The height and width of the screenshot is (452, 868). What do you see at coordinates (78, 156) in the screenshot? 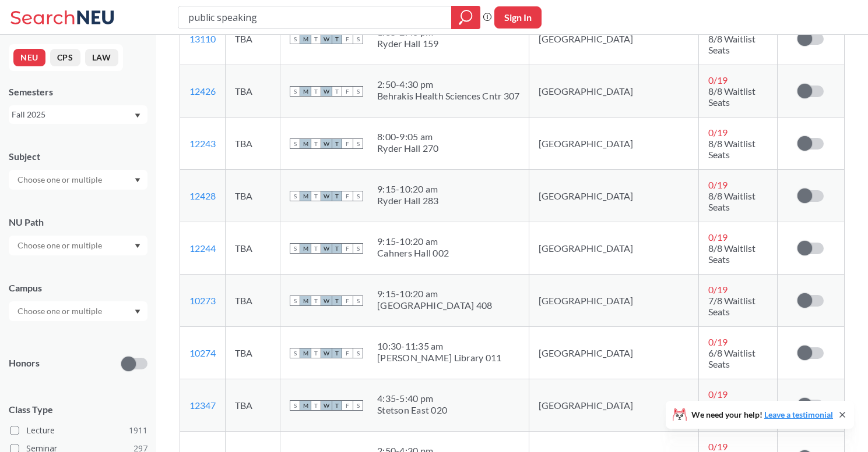
I see `div: Subject` at bounding box center [78, 156].